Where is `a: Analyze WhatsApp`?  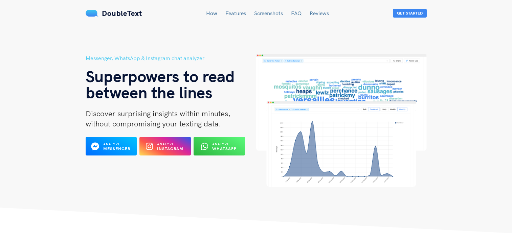
a: Analyze WhatsApp is located at coordinates (219, 149).